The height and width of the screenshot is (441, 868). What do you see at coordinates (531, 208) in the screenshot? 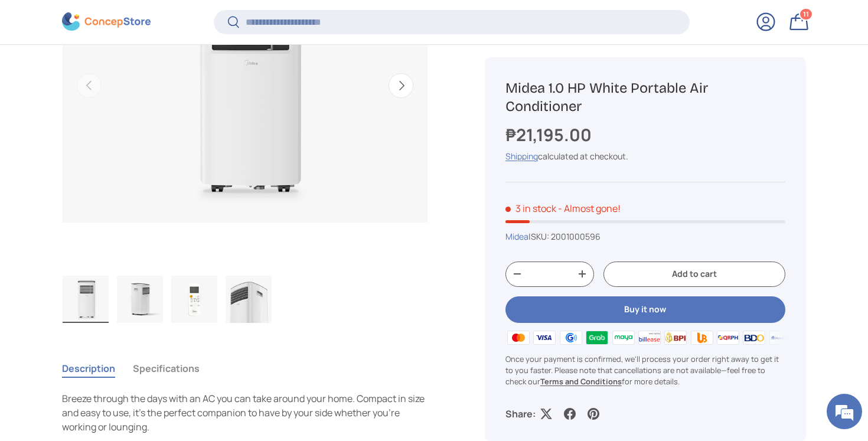
I see `span: 3 in stock` at bounding box center [531, 208].